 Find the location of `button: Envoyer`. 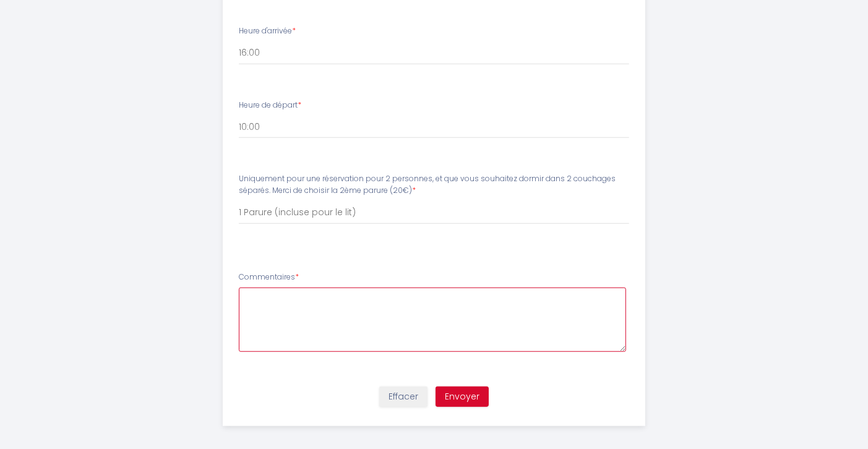

button: Envoyer is located at coordinates (462, 396).